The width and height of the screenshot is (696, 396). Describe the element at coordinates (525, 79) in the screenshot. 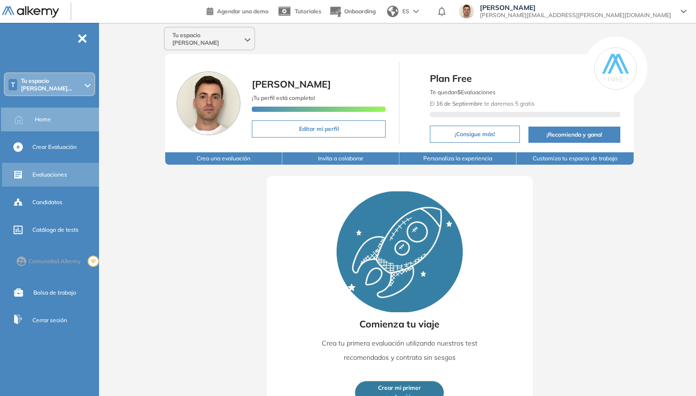

I see `span: Plan Free` at that location.